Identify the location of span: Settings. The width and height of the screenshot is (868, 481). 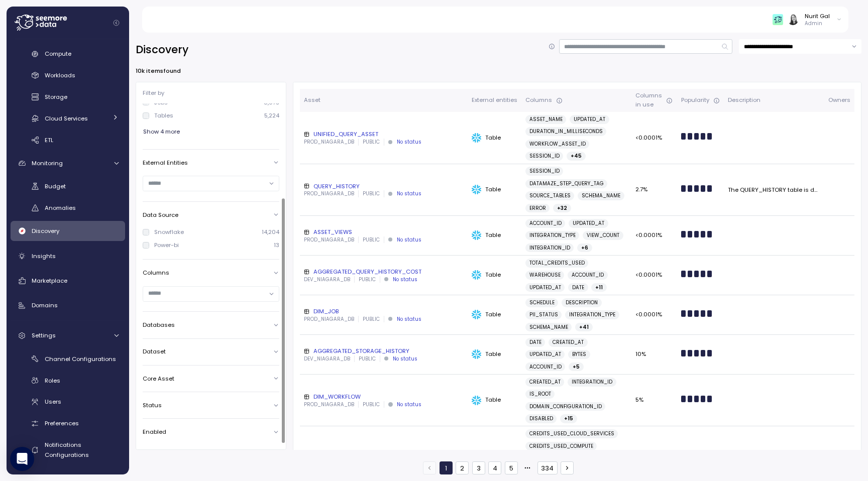
(43, 335).